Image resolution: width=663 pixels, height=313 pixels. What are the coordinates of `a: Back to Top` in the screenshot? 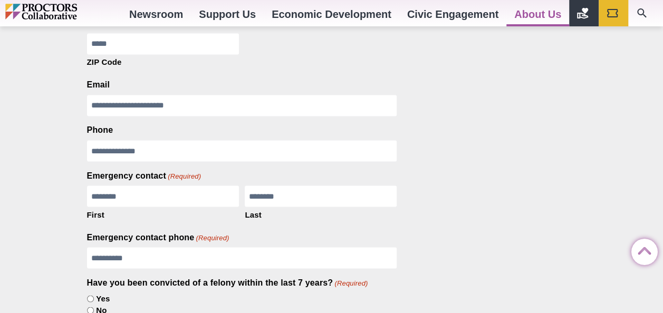 It's located at (642, 250).